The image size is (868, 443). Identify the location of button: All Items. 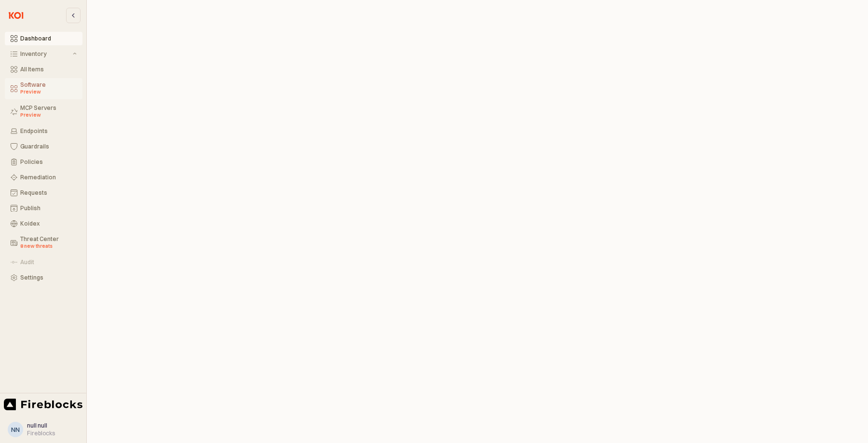
(43, 69).